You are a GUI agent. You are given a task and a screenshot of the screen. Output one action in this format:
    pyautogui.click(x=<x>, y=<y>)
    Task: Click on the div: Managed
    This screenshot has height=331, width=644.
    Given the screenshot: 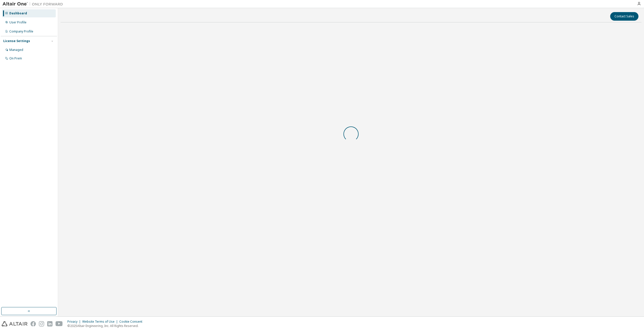 What is the action you would take?
    pyautogui.click(x=16, y=50)
    